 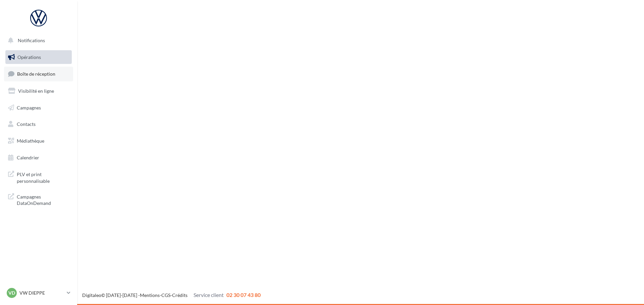 What do you see at coordinates (38, 91) in the screenshot?
I see `a: Visibilité en ligne` at bounding box center [38, 91].